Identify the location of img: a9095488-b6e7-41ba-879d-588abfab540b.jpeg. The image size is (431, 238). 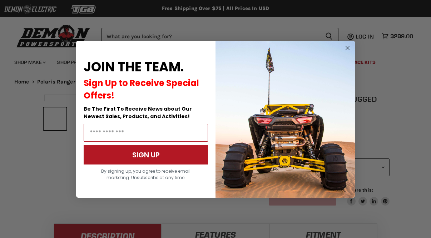
(285, 119).